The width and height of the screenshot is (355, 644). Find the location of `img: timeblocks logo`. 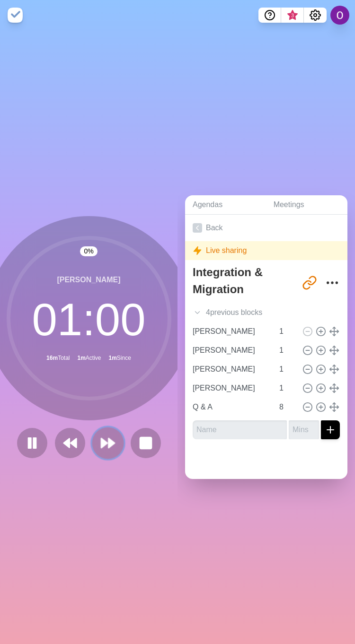

img: timeblocks logo is located at coordinates (15, 15).